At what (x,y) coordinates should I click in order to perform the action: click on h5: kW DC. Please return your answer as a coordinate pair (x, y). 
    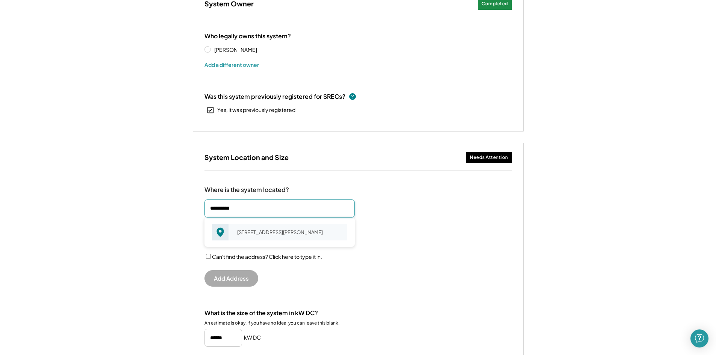
    Looking at the image, I should click on (252, 338).